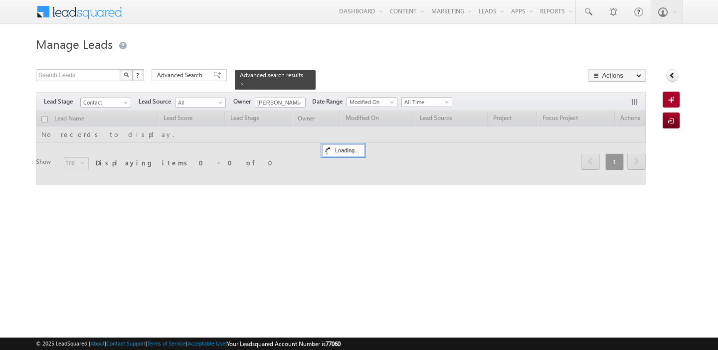 Image resolution: width=718 pixels, height=350 pixels. Describe the element at coordinates (199, 103) in the screenshot. I see `span: All` at that location.